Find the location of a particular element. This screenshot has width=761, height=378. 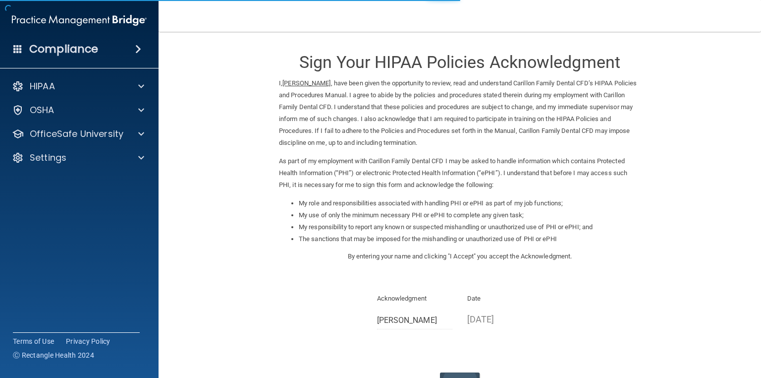

a: OSHA is located at coordinates (78, 110).